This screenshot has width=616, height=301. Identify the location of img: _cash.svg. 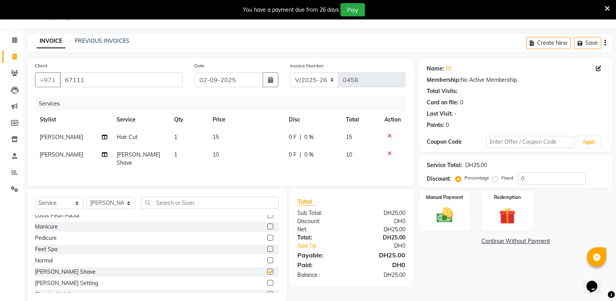
(445, 215).